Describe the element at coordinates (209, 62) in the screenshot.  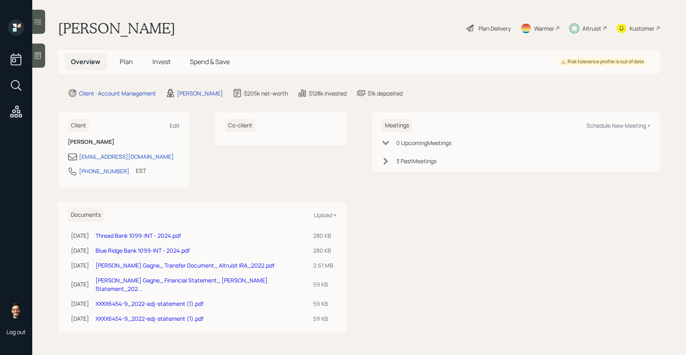
I see `span: Spend & Save` at that location.